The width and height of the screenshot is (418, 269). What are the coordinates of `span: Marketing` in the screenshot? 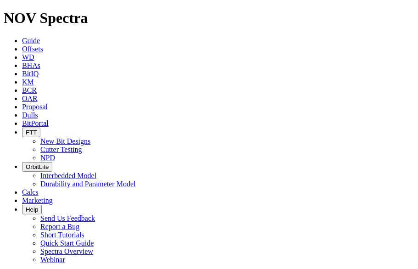 It's located at (37, 200).